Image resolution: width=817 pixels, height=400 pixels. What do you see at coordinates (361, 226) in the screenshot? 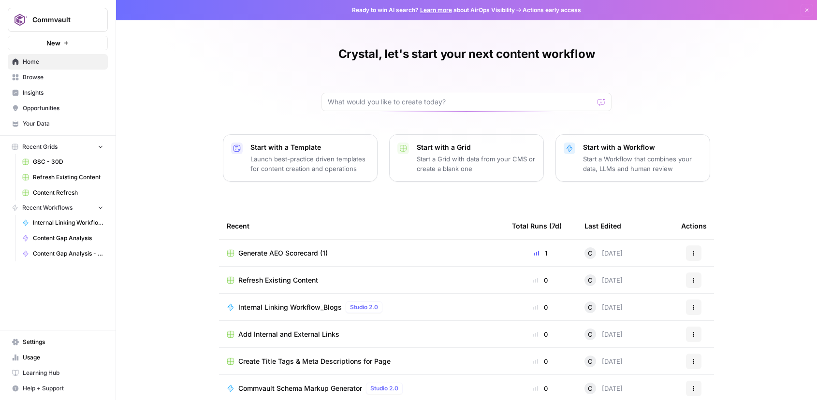
I see `div: Recent` at bounding box center [361, 226].